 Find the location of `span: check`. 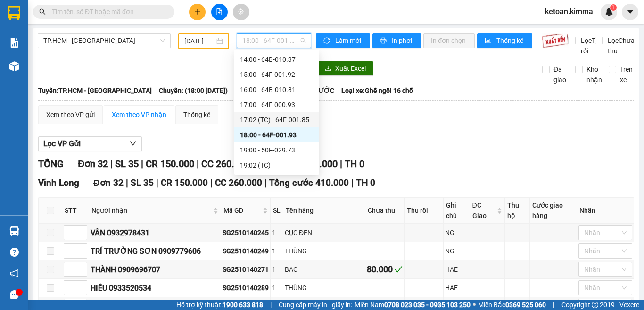

span: check is located at coordinates (399, 269).